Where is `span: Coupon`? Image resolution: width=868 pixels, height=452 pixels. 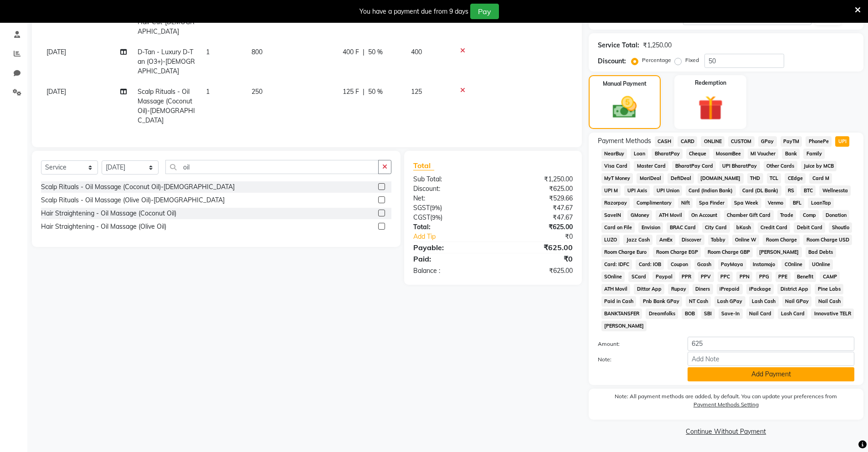 span: Coupon is located at coordinates (679, 264).